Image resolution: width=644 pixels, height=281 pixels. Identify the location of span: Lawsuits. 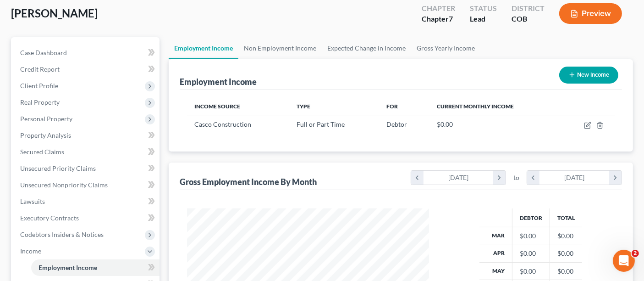
(33, 201).